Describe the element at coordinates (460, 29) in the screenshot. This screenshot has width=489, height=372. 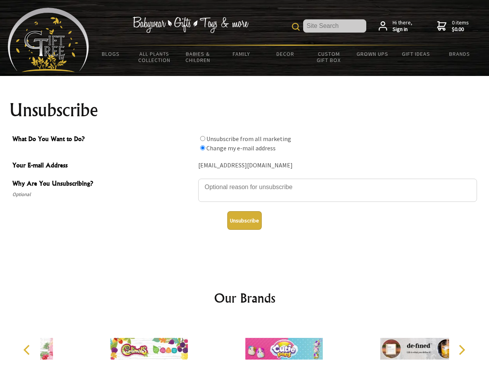
I see `strong: $0.00` at that location.